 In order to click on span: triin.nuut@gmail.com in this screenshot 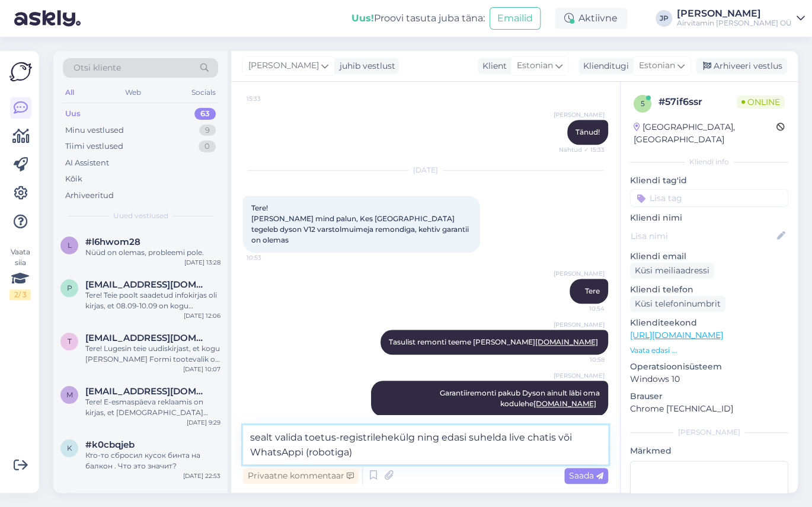, I will do `click(147, 338)`.